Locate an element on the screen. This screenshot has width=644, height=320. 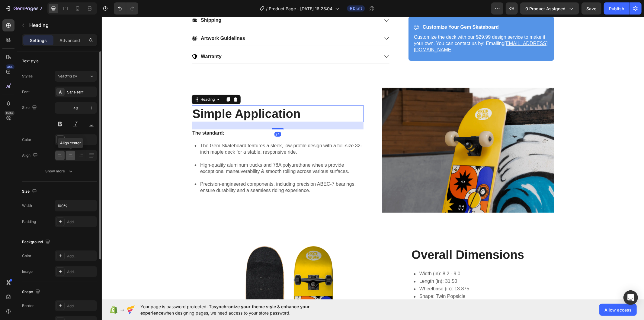
span: Save is located at coordinates (591, 9).